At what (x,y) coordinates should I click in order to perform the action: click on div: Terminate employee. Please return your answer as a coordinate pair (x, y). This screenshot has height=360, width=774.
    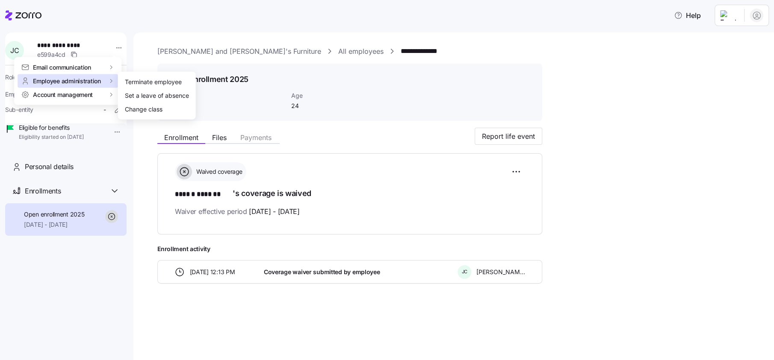
    Looking at the image, I should click on (153, 82).